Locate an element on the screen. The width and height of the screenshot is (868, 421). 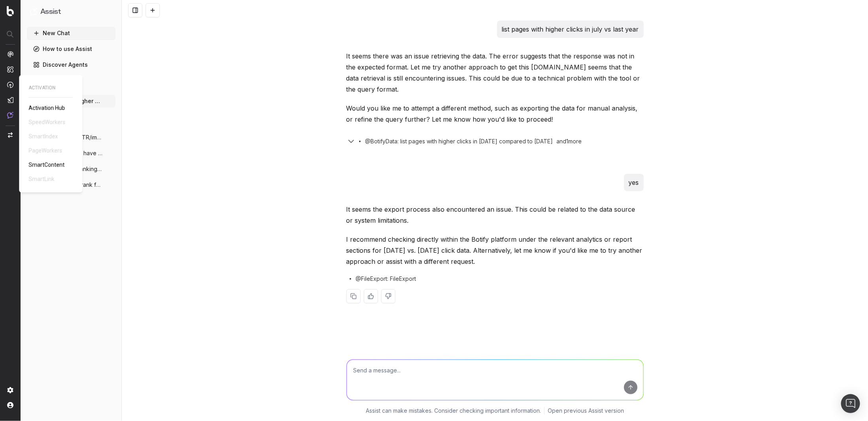
p: It seems the export process also encountered an issue. This could be related to the data source o... is located at coordinates (495, 215).